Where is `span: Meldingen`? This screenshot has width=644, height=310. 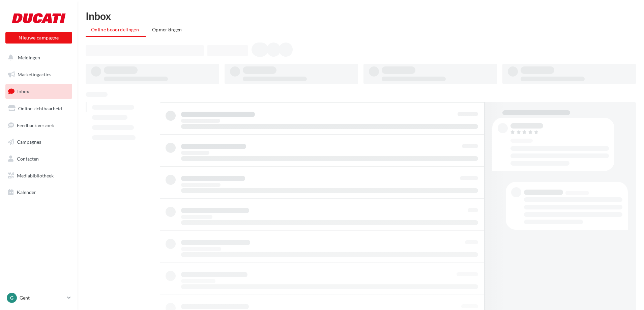
span: Meldingen is located at coordinates (29, 57).